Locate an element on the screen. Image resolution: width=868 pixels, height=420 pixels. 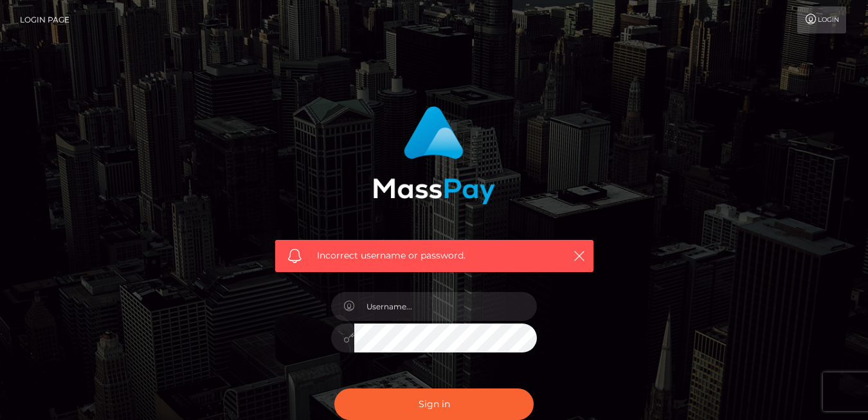
a: Login Page is located at coordinates (44, 20).